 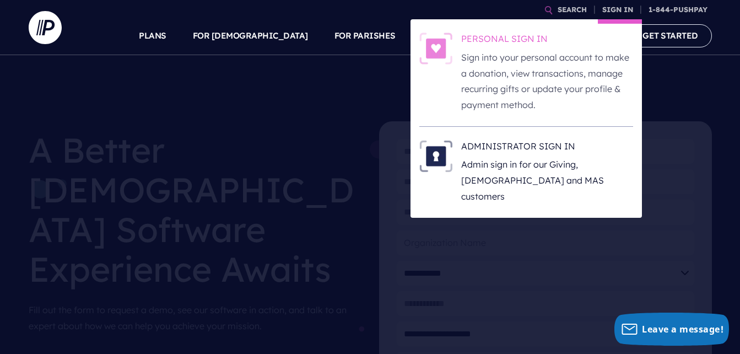 What do you see at coordinates (547, 148) in the screenshot?
I see `h6: ADMINISTRATOR SIGN IN` at bounding box center [547, 148].